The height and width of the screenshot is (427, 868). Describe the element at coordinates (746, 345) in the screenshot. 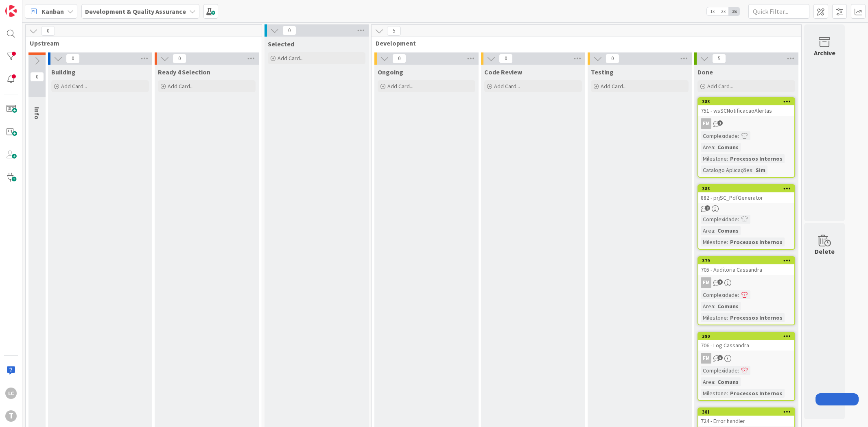

I see `div: 706 - Log Cassandra` at that location.